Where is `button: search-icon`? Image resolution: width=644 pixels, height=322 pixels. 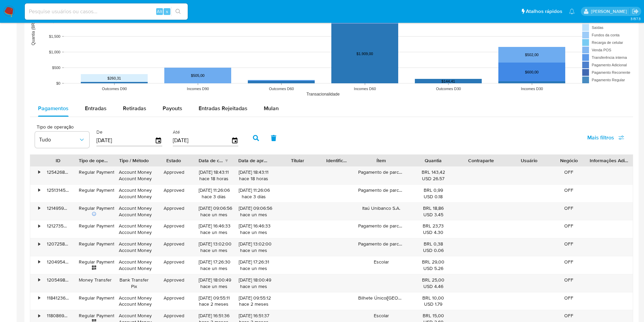
button: search-icon is located at coordinates (178, 12).